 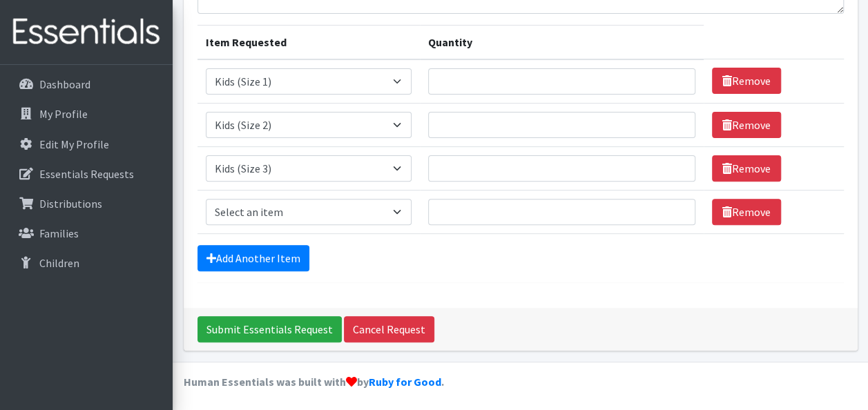 I want to click on a: Families, so click(x=86, y=233).